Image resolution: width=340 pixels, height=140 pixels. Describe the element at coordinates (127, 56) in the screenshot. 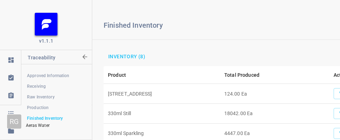

I see `span: Inventory (8)` at that location.